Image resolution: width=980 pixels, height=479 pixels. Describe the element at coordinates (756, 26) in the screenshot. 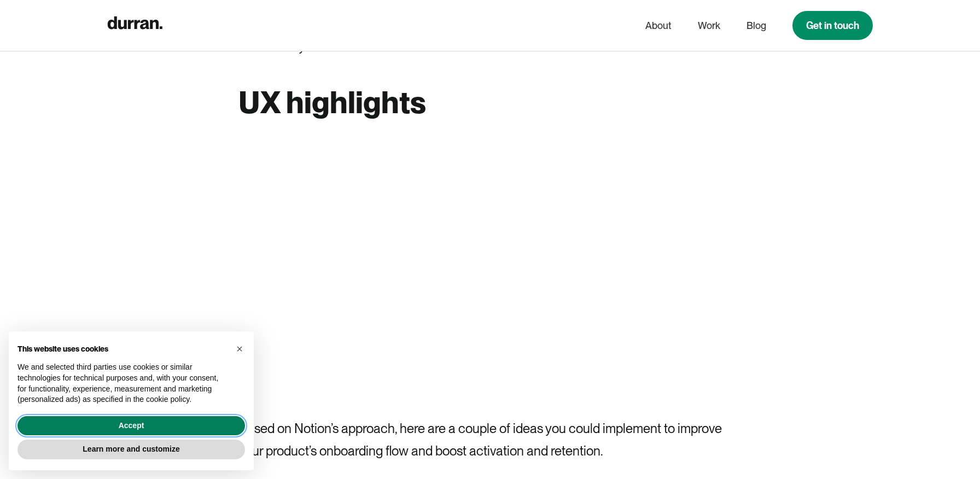

I see `a: Blog` at that location.